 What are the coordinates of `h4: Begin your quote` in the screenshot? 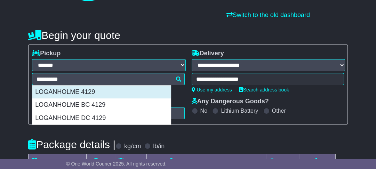 It's located at (188, 35).